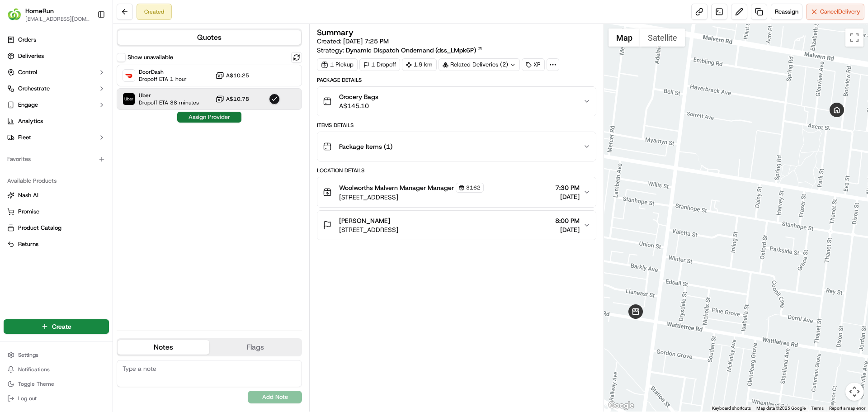 Image resolution: width=868 pixels, height=412 pixels. I want to click on a: Report a map error, so click(847, 408).